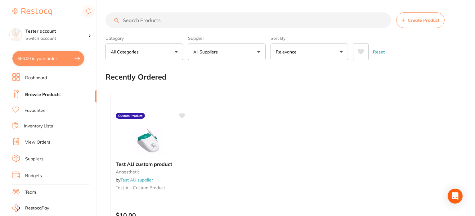 The width and height of the screenshot is (475, 216). What do you see at coordinates (36, 78) in the screenshot?
I see `a: Dashboard` at bounding box center [36, 78].